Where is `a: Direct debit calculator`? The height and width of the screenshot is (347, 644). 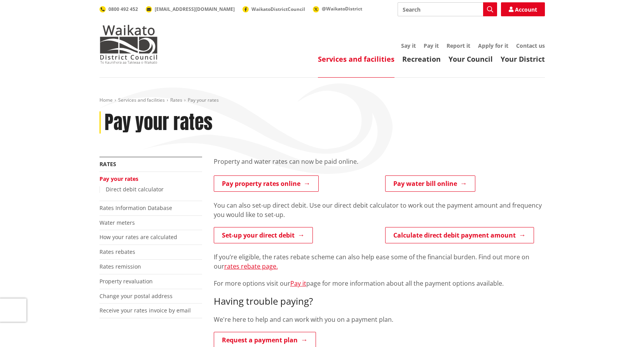
a: Direct debit calculator is located at coordinates (135, 189).